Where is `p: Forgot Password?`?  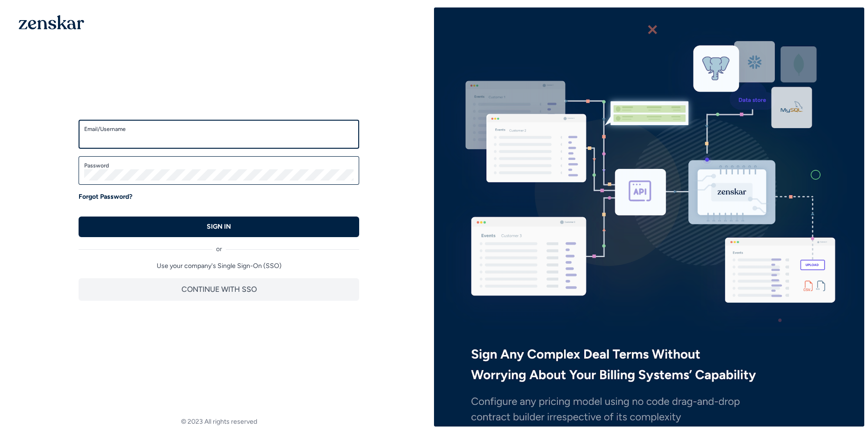
p: Forgot Password? is located at coordinates (105, 197).